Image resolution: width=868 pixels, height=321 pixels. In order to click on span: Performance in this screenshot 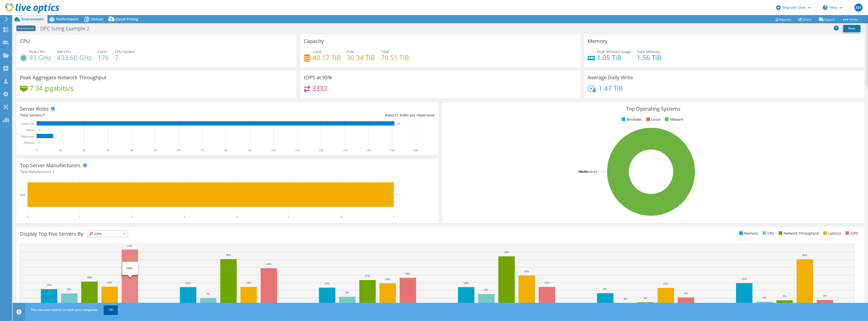, I will do `click(68, 19)`.